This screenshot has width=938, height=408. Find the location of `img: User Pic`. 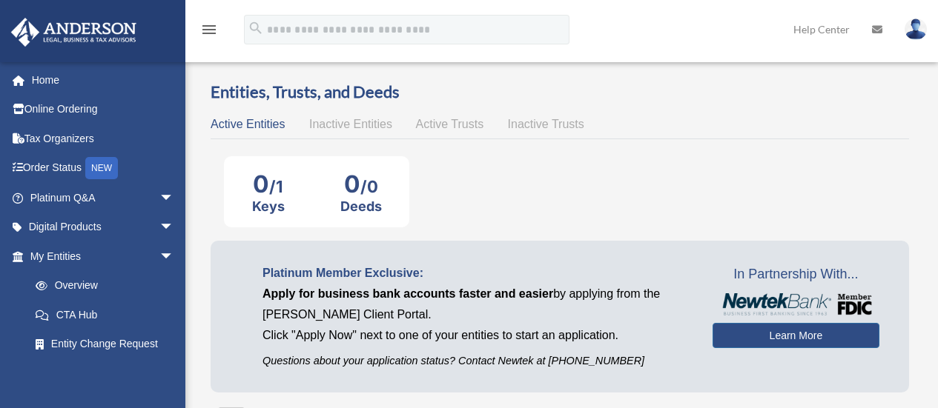

img: User Pic is located at coordinates (916, 29).